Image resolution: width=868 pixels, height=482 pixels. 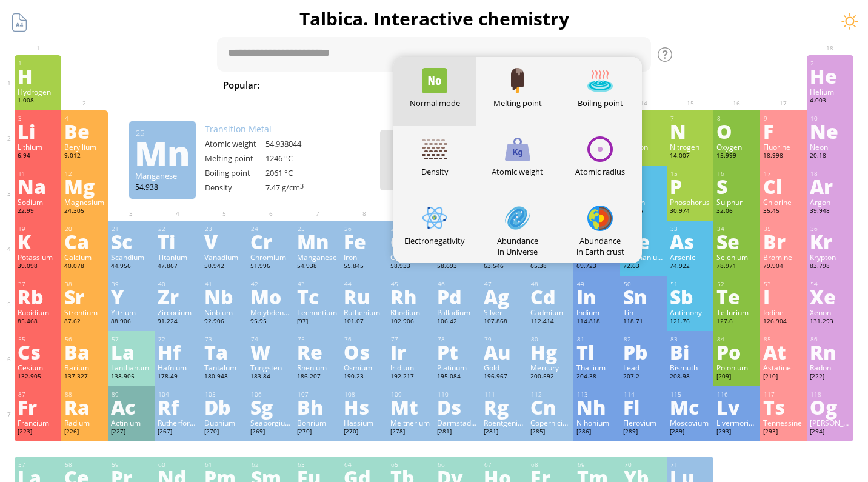 I want to click on div: Se, so click(x=736, y=241).